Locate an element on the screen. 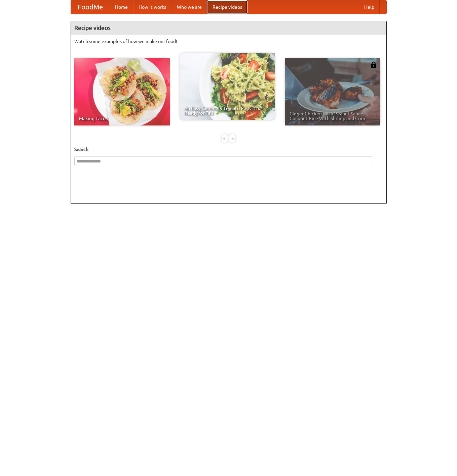 The image size is (457, 476). a: Recipe videos is located at coordinates (227, 7).